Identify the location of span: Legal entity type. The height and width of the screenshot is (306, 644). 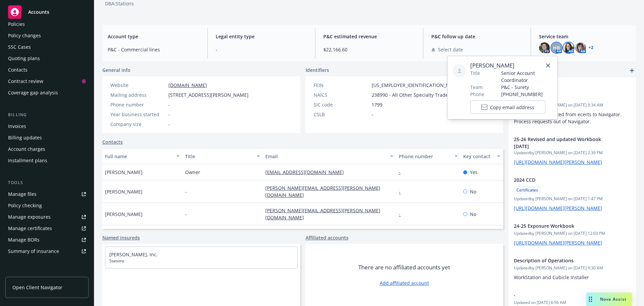
(261, 36).